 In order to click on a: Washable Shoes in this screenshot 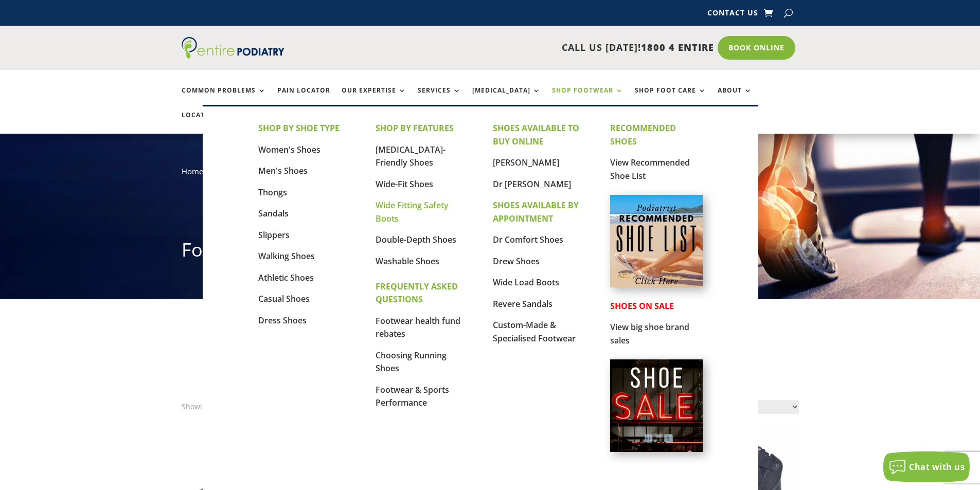, I will do `click(407, 261)`.